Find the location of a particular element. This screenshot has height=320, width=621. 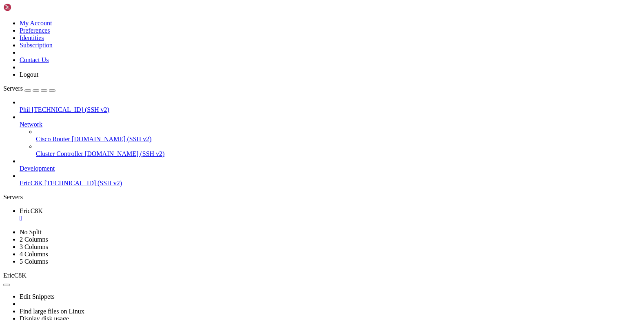

span: Development is located at coordinates (37, 168).